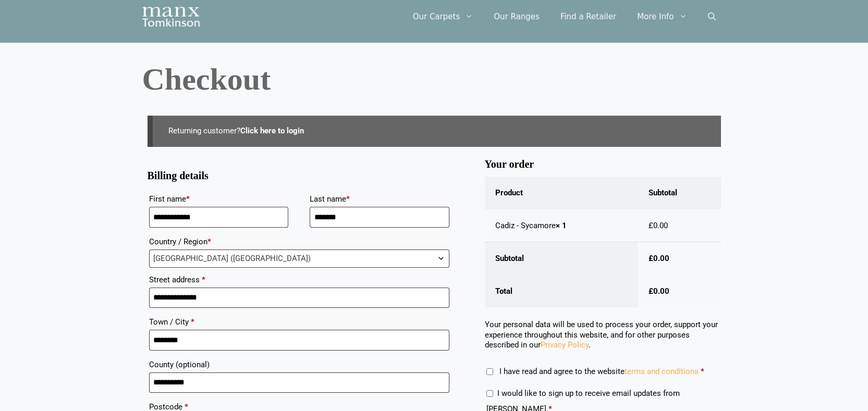 The height and width of the screenshot is (411, 868). Describe the element at coordinates (661, 372) in the screenshot. I see `a: terms and conditions` at that location.